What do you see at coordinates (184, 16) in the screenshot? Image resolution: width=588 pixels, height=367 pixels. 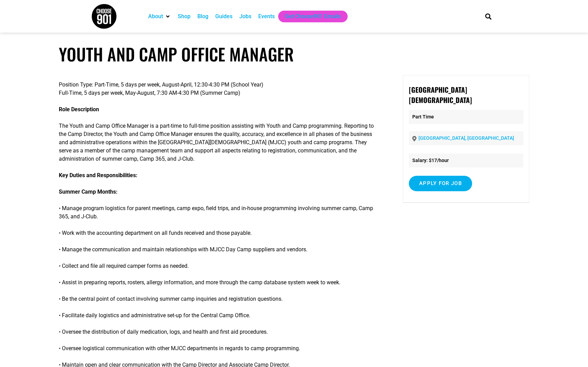 I see `div: Shop` at bounding box center [184, 16].